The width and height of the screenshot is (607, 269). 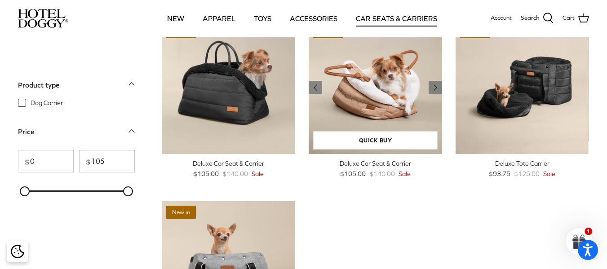 What do you see at coordinates (43, 18) in the screenshot?
I see `img: hoteldoggycom` at bounding box center [43, 18].